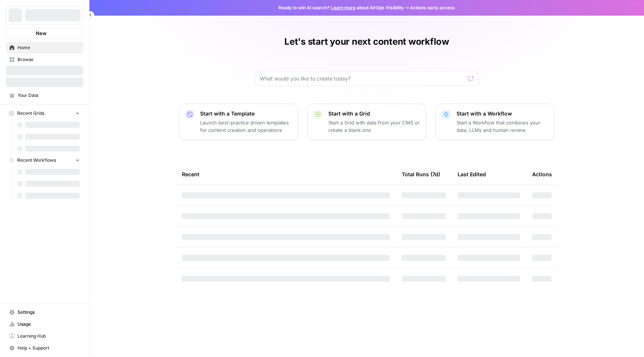 Image resolution: width=644 pixels, height=357 pixels. What do you see at coordinates (44, 160) in the screenshot?
I see `button: Recent Workflows` at bounding box center [44, 160].